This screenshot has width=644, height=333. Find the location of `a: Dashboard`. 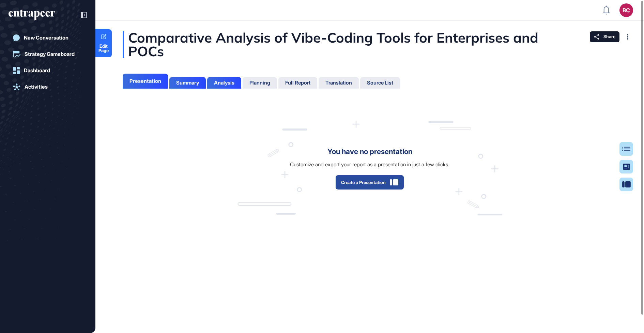

a: Dashboard is located at coordinates (48, 71).